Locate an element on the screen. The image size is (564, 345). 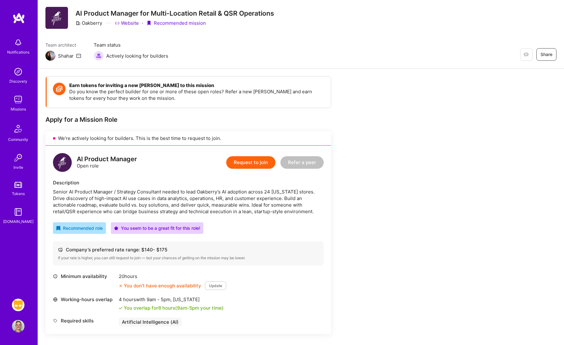
div: Recommended role is located at coordinates (79, 228).